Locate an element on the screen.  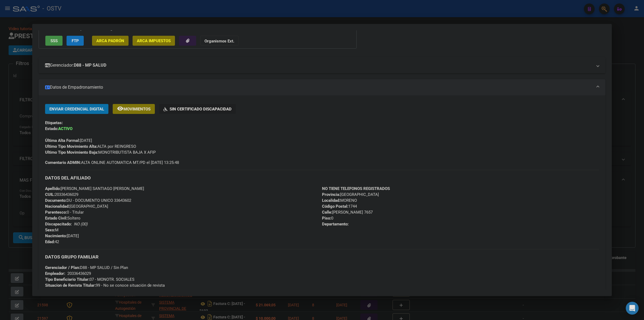
strong: Sexo: is located at coordinates (50, 230).